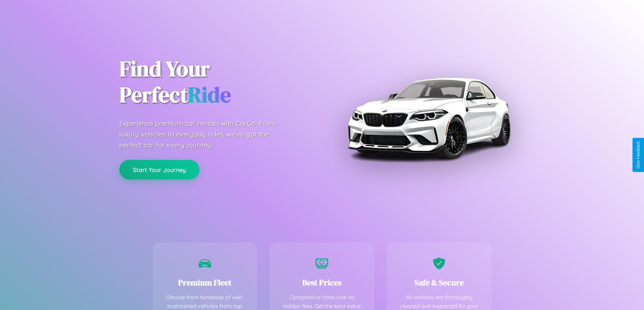 This screenshot has height=310, width=644. What do you see at coordinates (439, 283) in the screenshot?
I see `h3: Safe & Secure` at bounding box center [439, 283].